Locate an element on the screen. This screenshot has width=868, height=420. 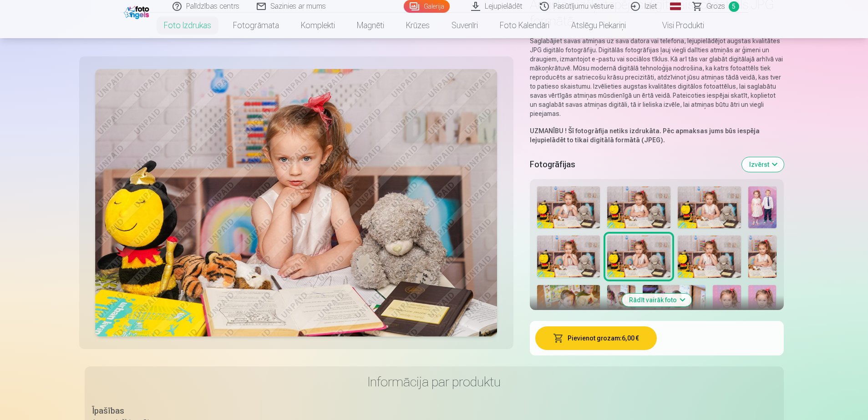
h5: Fotogrāfijas is located at coordinates (632, 165).